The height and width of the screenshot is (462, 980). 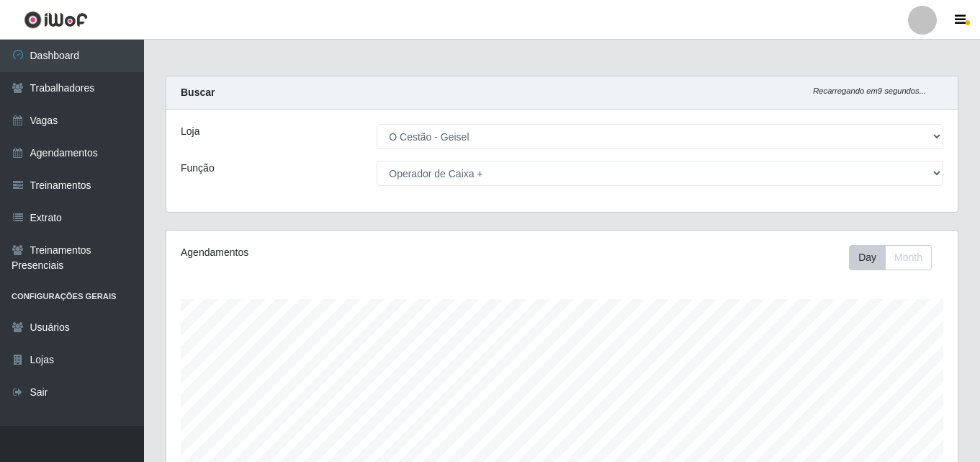 What do you see at coordinates (333, 252) in the screenshot?
I see `div: Agendamentos` at bounding box center [333, 252].